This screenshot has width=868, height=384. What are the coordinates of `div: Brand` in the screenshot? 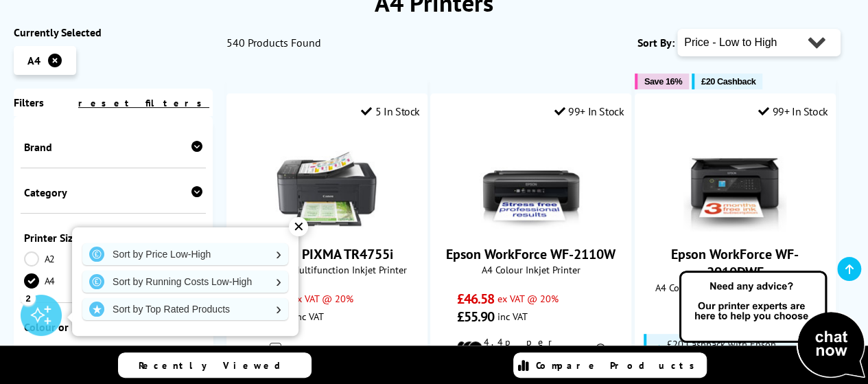 It's located at (113, 147).